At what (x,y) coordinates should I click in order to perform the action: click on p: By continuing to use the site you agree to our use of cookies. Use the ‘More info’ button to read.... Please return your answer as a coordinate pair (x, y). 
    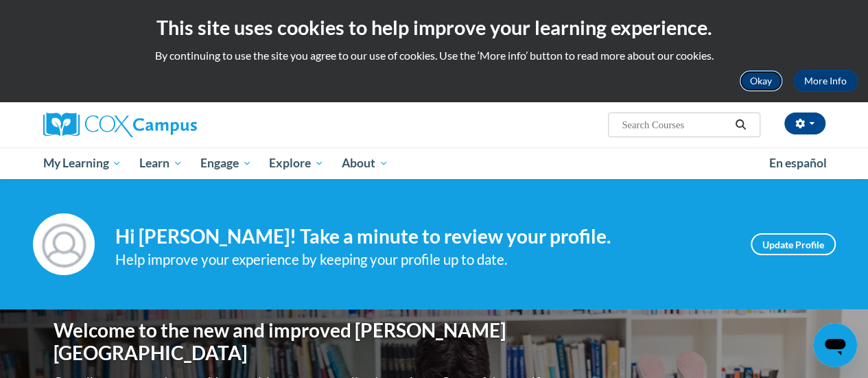
    Looking at the image, I should click on (434, 55).